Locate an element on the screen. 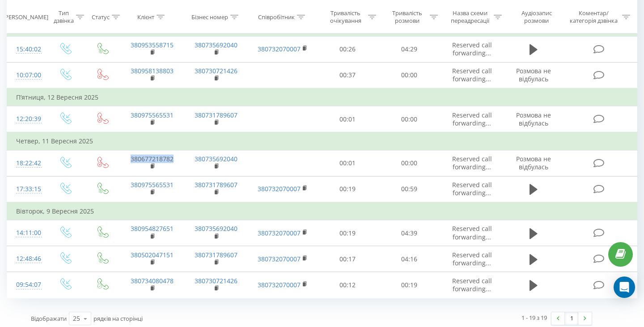  div: 25 is located at coordinates (77, 319).